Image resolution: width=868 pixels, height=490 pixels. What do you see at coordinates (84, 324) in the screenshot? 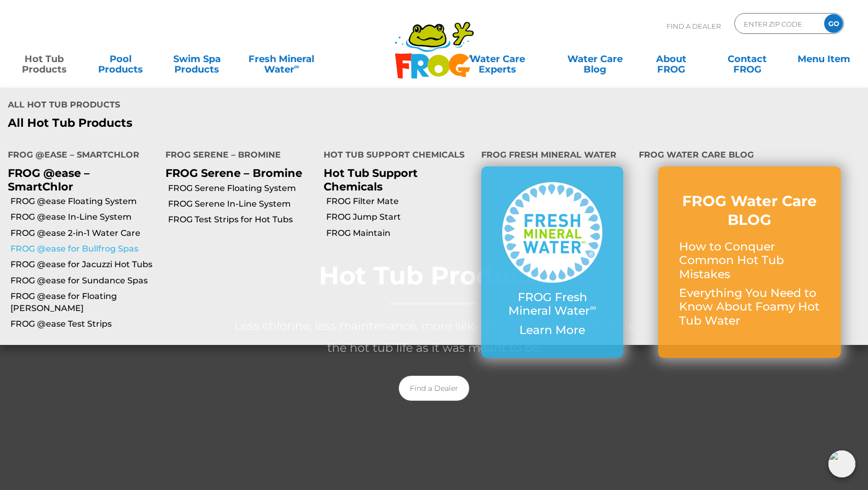
I see `a: FROG @ease Test Strips` at bounding box center [84, 324].